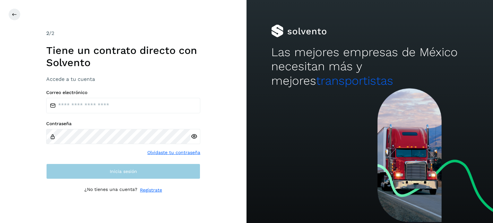 This screenshot has width=493, height=223. Describe the element at coordinates (174, 152) in the screenshot. I see `a: Olvidaste tu contraseña` at that location.